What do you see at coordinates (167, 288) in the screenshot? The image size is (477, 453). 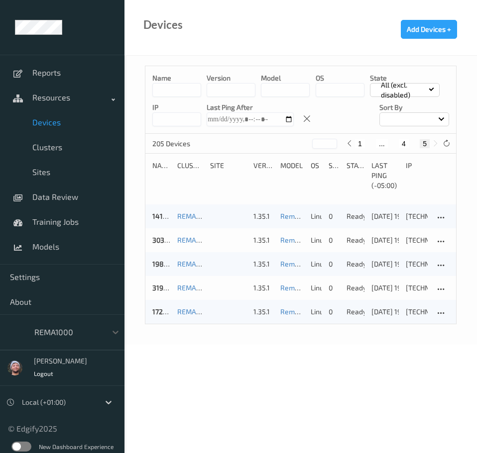 I see `a: 3193-V01` at bounding box center [167, 288].